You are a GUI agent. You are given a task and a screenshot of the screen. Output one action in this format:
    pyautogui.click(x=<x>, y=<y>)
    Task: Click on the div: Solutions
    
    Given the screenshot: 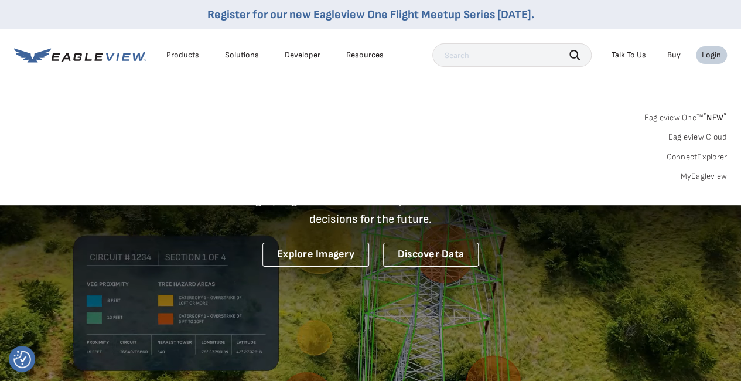 What is the action you would take?
    pyautogui.click(x=242, y=55)
    